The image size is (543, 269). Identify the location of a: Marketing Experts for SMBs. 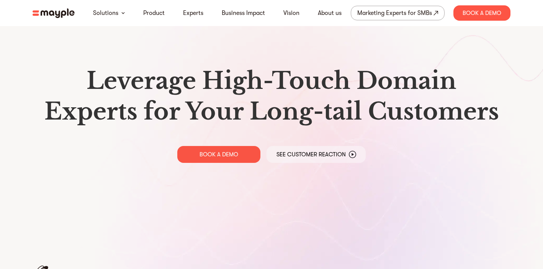
(398, 13).